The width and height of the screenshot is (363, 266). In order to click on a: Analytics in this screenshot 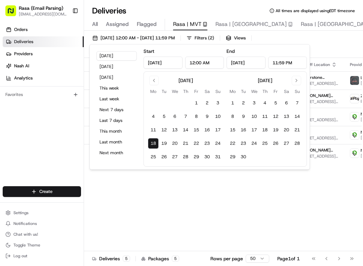, I will do `click(43, 78)`.